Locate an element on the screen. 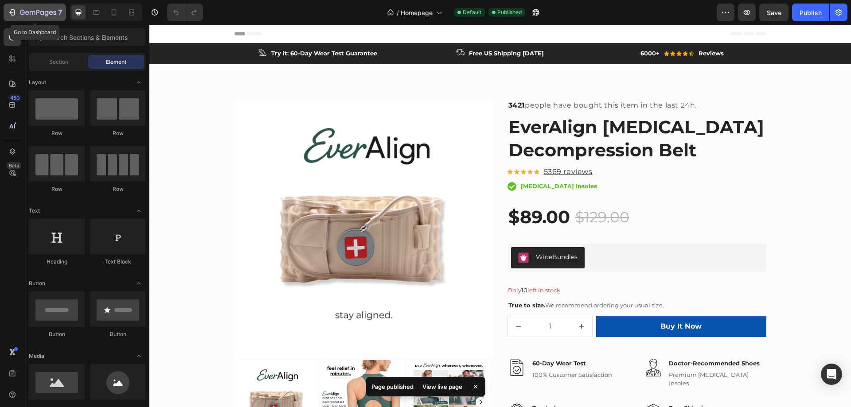 This screenshot has height=407, width=851. input: Search Sections & Elements is located at coordinates (87, 37).